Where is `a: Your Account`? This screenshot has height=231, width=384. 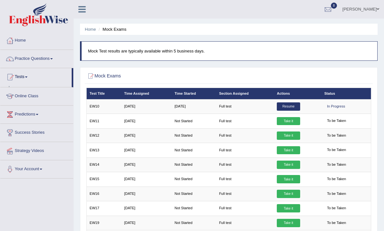
a: Your Account is located at coordinates (37, 168).